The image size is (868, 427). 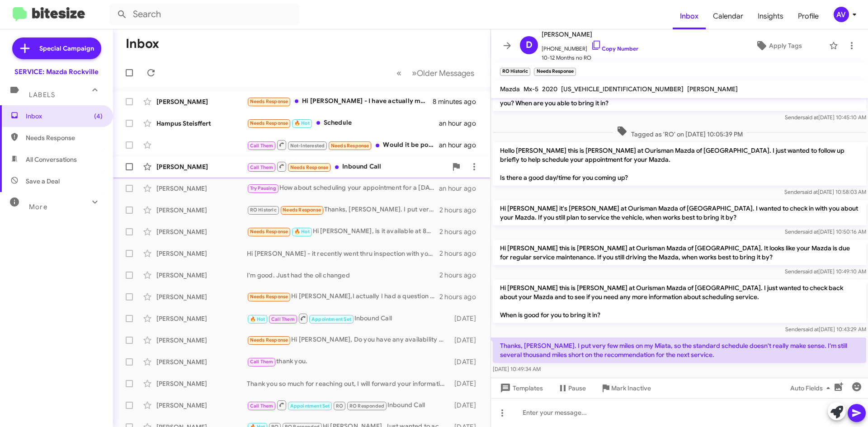 I want to click on span: RO Historic, so click(x=263, y=210).